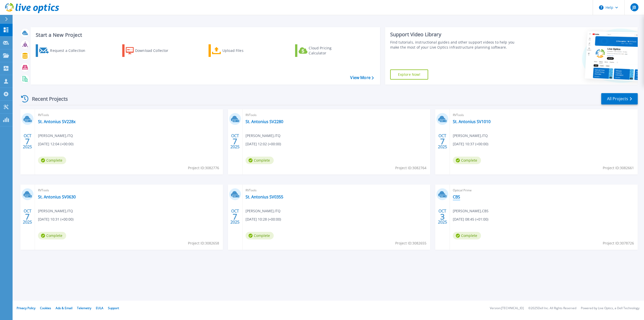  I want to click on span: Project ID: 3082764, so click(411, 168).